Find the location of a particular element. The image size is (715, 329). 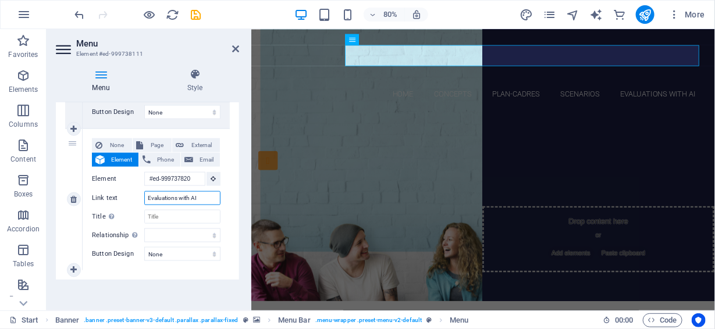

span: 00 00 is located at coordinates (624, 321).